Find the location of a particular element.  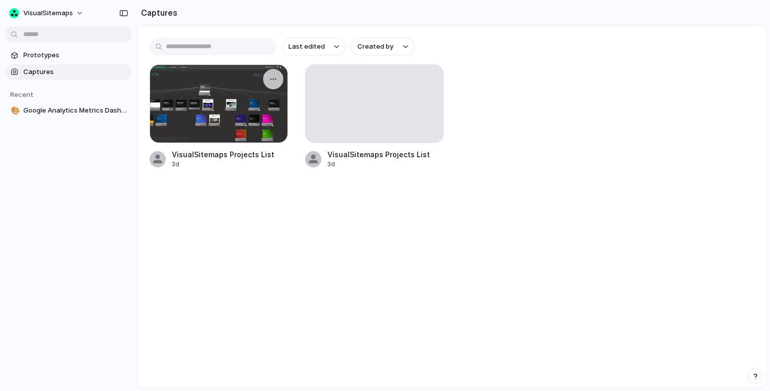

span: Google Analytics Metrics Dashboard is located at coordinates (76, 111).